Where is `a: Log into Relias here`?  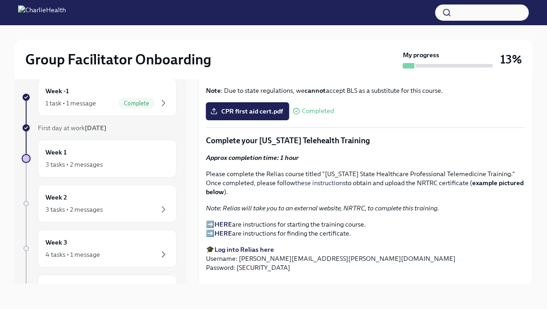 a: Log into Relias here is located at coordinates (244, 249).